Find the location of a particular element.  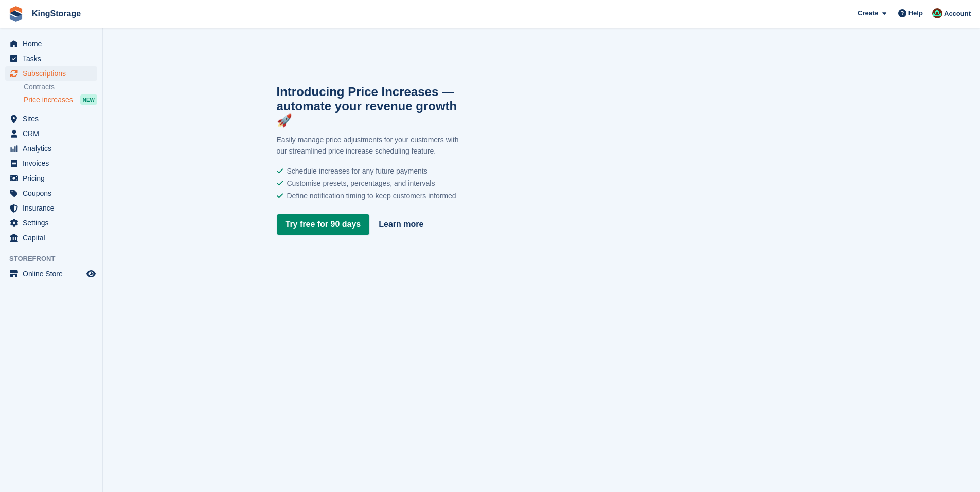

span: Capital is located at coordinates (54, 238).